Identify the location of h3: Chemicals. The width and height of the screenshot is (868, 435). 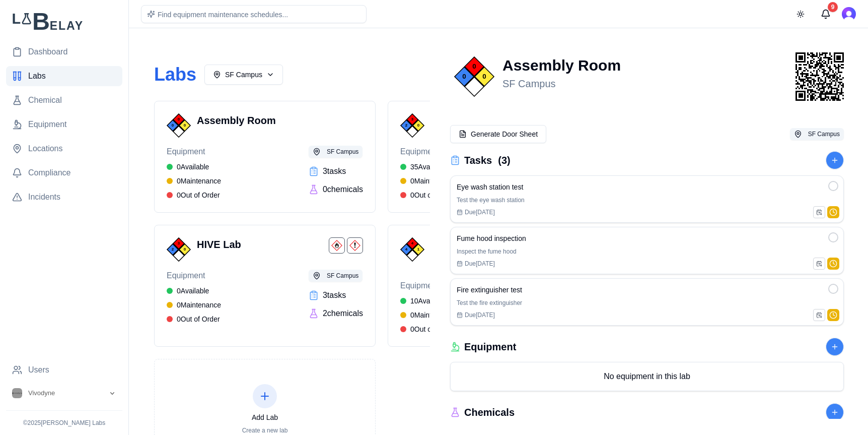
(490, 412).